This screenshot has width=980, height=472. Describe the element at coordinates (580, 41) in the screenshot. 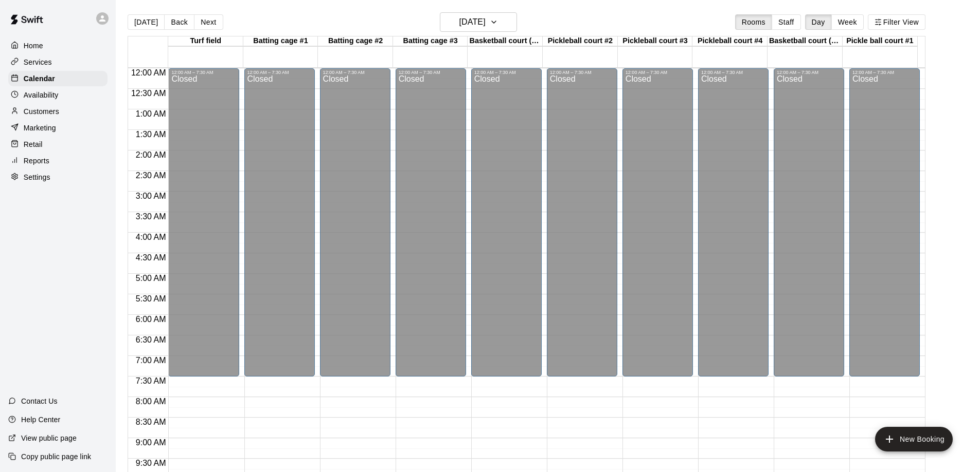

I see `div: Pickleball court #2` at that location.